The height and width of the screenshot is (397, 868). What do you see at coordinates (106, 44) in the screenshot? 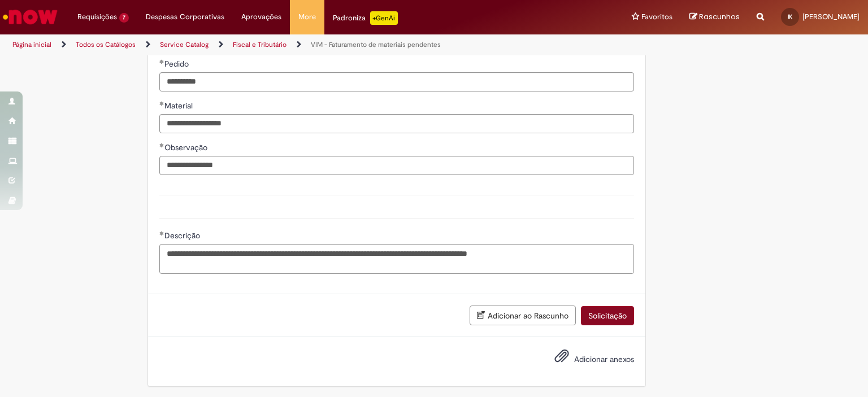
I see `a: Todos os Catálogos` at bounding box center [106, 44].